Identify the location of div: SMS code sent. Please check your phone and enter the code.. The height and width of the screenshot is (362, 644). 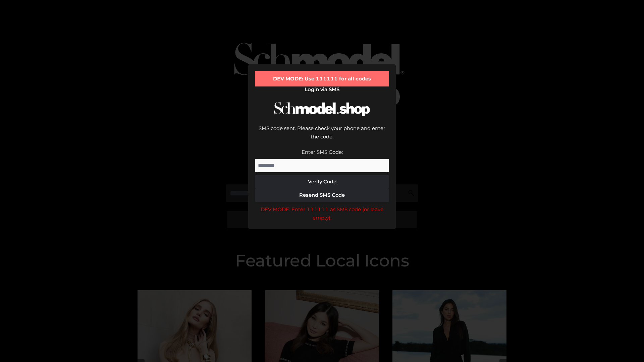
(322, 136).